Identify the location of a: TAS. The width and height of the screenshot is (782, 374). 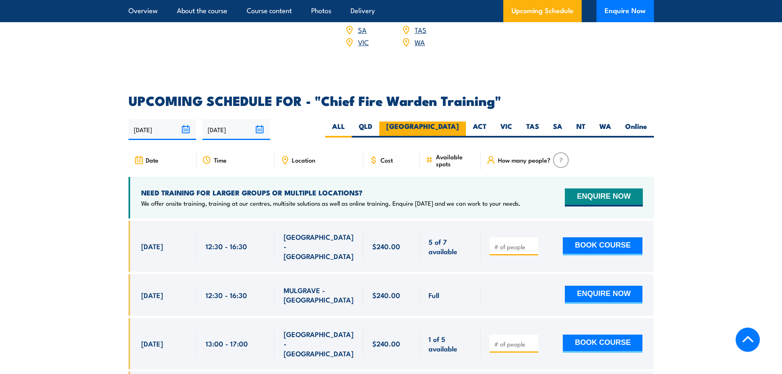
(420, 30).